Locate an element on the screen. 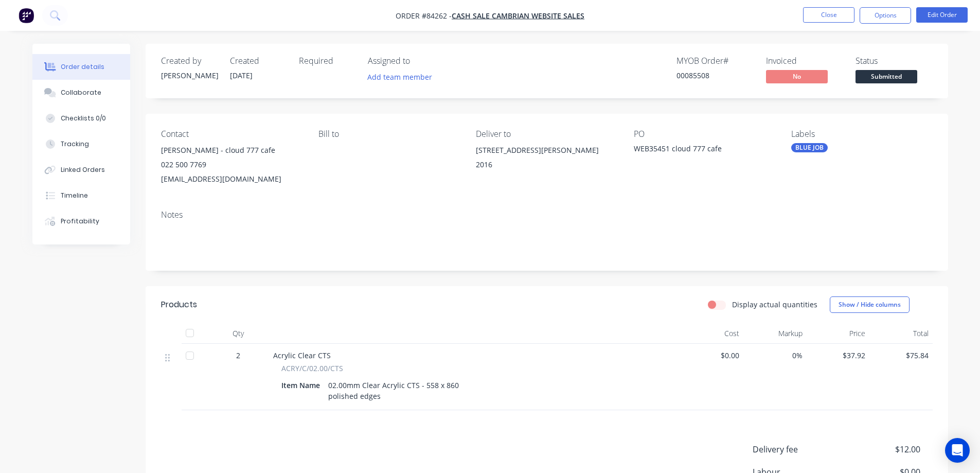  span: 0% is located at coordinates (775, 355).